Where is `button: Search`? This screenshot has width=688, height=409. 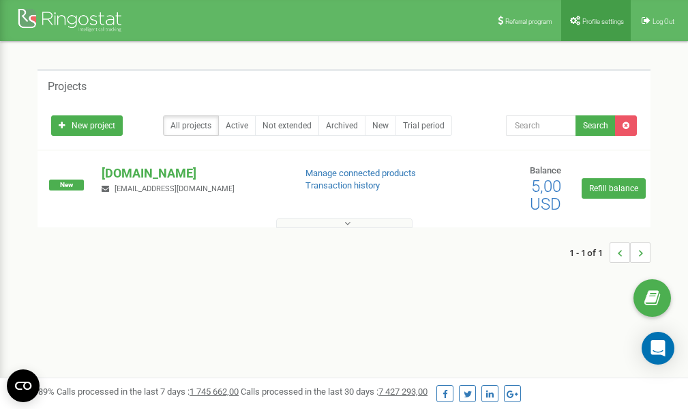 button: Search is located at coordinates (595, 125).